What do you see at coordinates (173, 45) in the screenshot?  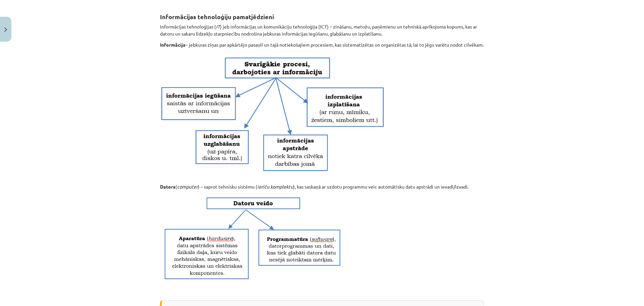 I see `strong: Informācija` at bounding box center [173, 45].